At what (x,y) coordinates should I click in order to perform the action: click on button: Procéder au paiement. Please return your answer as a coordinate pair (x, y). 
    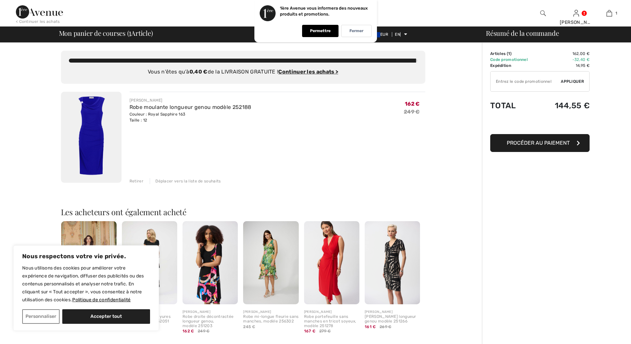
    Looking at the image, I should click on (540, 143).